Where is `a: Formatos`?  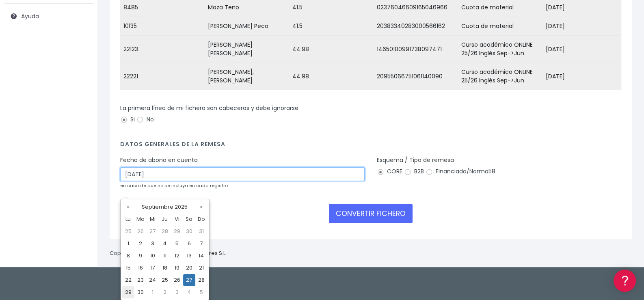
a: Formatos is located at coordinates (81, 109).